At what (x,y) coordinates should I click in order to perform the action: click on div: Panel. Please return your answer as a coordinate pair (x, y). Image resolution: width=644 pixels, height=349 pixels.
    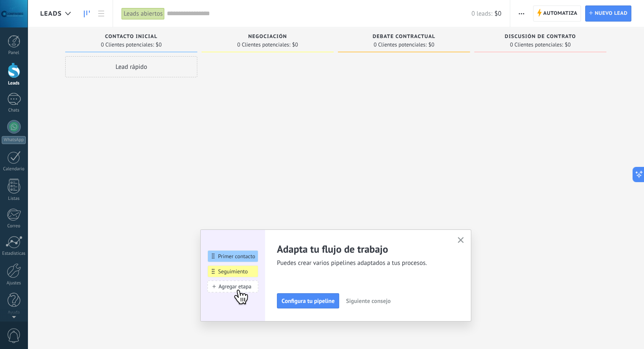
    Looking at the image, I should click on (14, 53).